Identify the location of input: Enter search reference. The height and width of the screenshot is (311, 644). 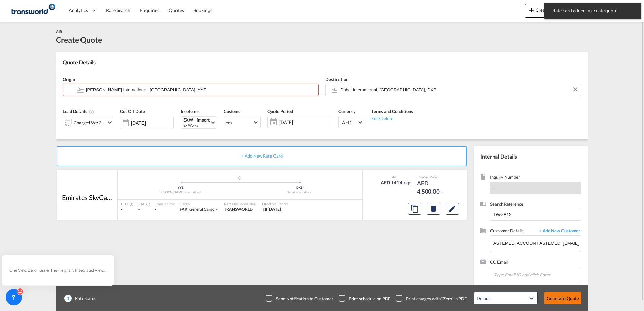
(535, 215).